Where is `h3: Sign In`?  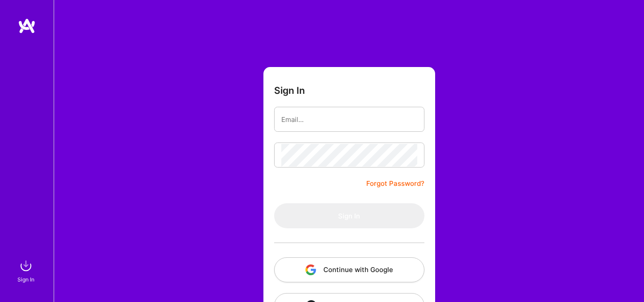
h3: Sign In is located at coordinates (290, 90).